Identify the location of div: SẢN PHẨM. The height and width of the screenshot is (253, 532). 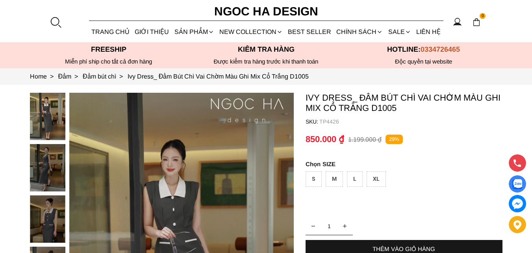
(194, 32).